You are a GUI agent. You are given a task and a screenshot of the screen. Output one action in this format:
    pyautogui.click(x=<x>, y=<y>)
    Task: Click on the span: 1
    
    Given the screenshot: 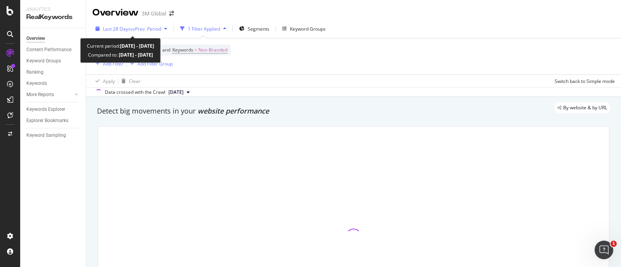 What is the action you would take?
    pyautogui.click(x=613, y=244)
    